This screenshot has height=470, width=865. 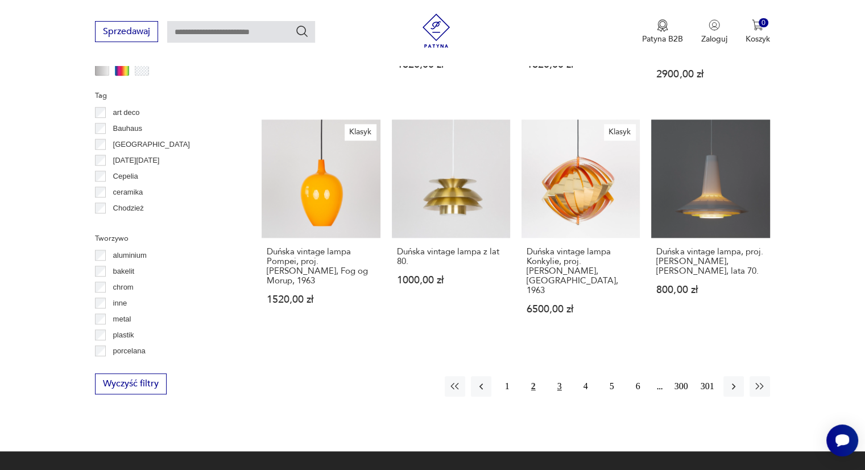 What do you see at coordinates (302, 31) in the screenshot?
I see `button: Szukaj` at bounding box center [302, 31].